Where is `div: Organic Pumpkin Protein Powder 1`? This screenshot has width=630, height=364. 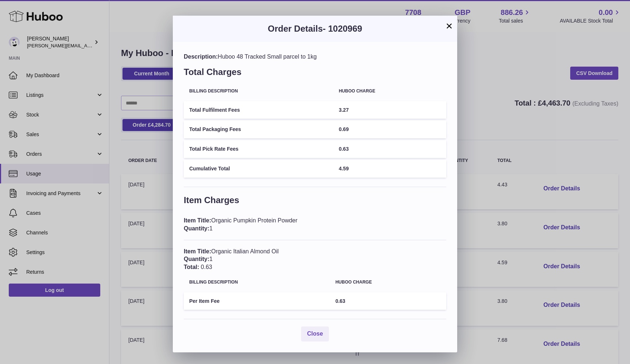 div: Organic Pumpkin Protein Powder 1 is located at coordinates (315, 224).